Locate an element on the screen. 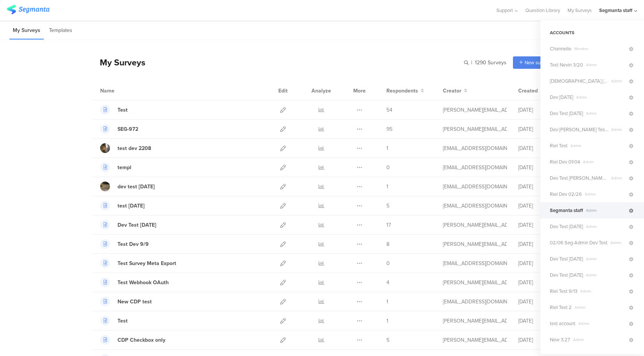 Image resolution: width=644 pixels, height=356 pixels. span: Dev Test 1.20.25 is located at coordinates (566, 113).